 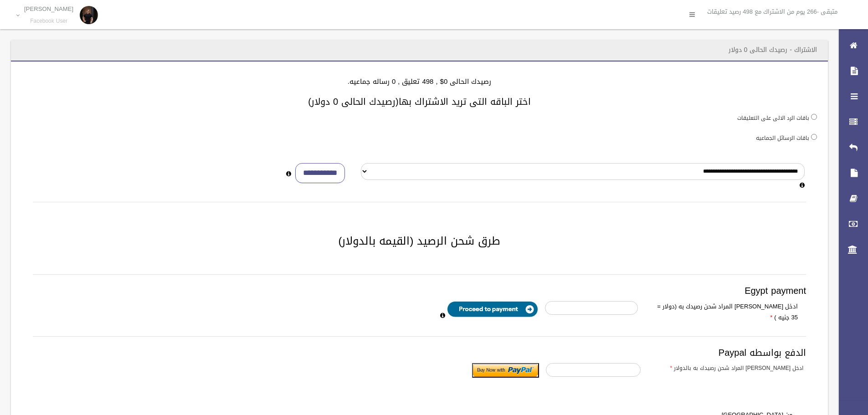 I want to click on h4: رصيدك الحالى 0$ , 498 تعليق , 0 رساله جماعيه., so click(x=419, y=82).